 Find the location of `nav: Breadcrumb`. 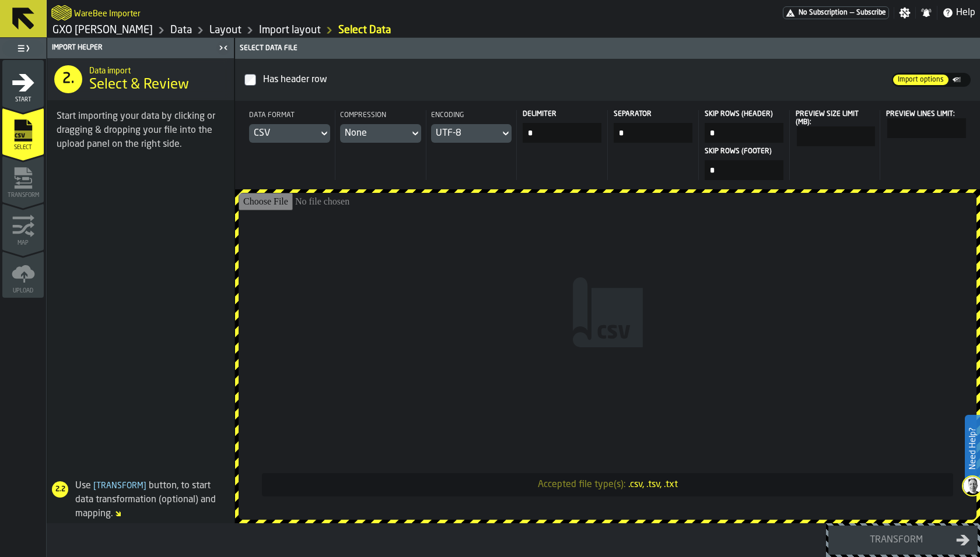

nav: Breadcrumb is located at coordinates (283, 30).